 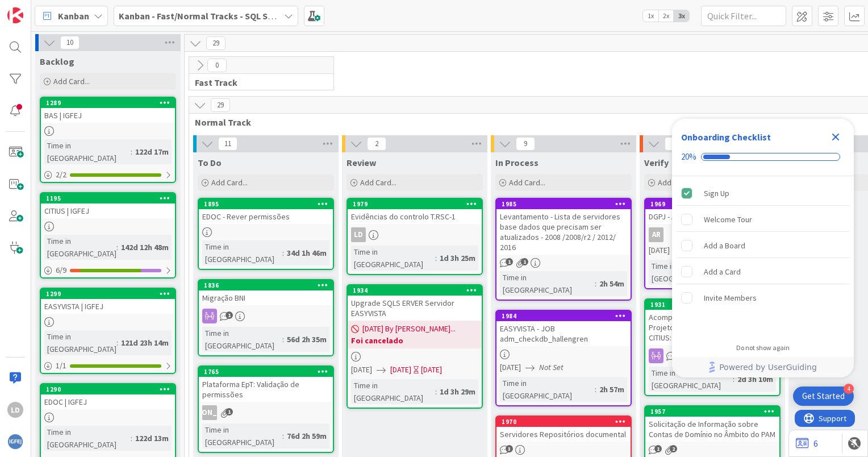 I want to click on div: 4, so click(x=849, y=389).